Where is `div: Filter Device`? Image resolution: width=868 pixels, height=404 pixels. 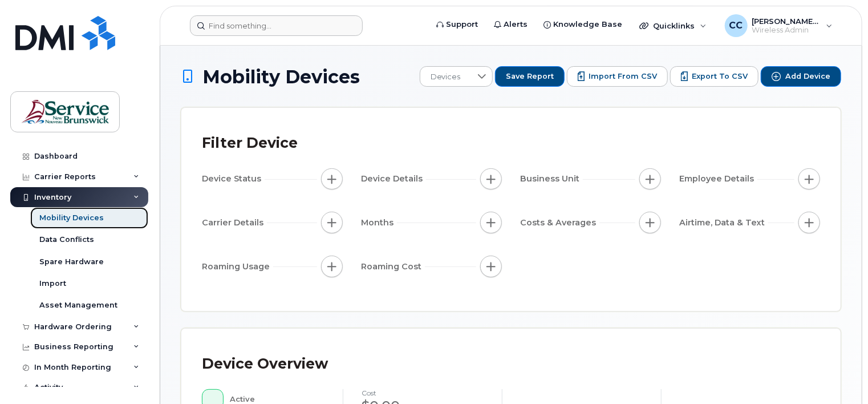 div: Filter Device is located at coordinates (250, 143).